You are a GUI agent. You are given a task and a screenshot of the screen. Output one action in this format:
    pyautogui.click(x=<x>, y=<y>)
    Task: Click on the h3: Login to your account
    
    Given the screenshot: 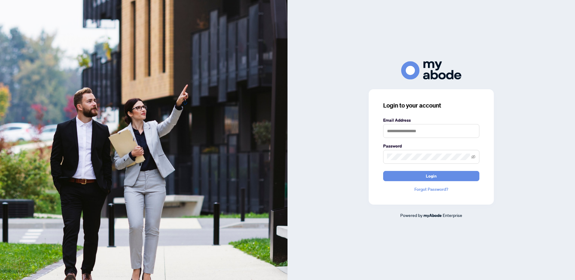 What is the action you would take?
    pyautogui.click(x=431, y=106)
    